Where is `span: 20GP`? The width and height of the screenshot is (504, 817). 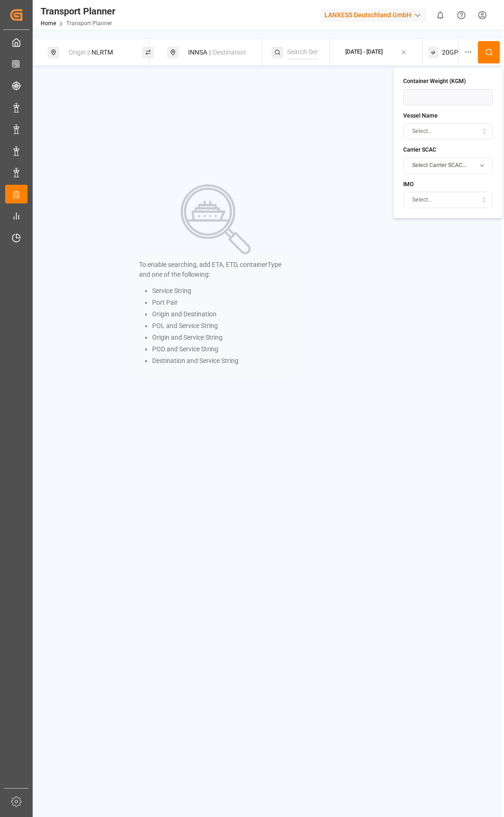 span: 20GP is located at coordinates (449, 52).